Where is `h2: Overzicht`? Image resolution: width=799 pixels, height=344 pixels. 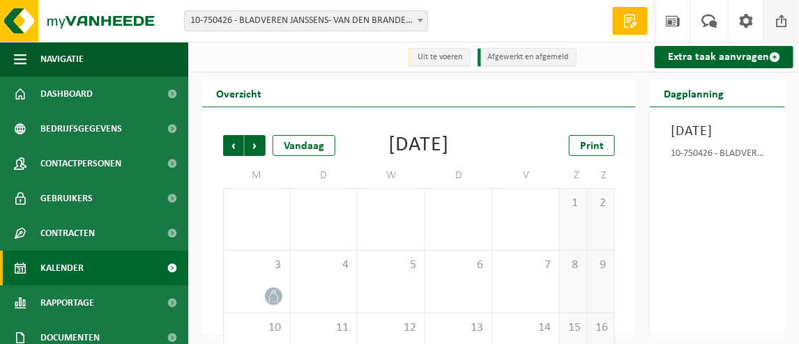 h2: Overzicht is located at coordinates (238, 93).